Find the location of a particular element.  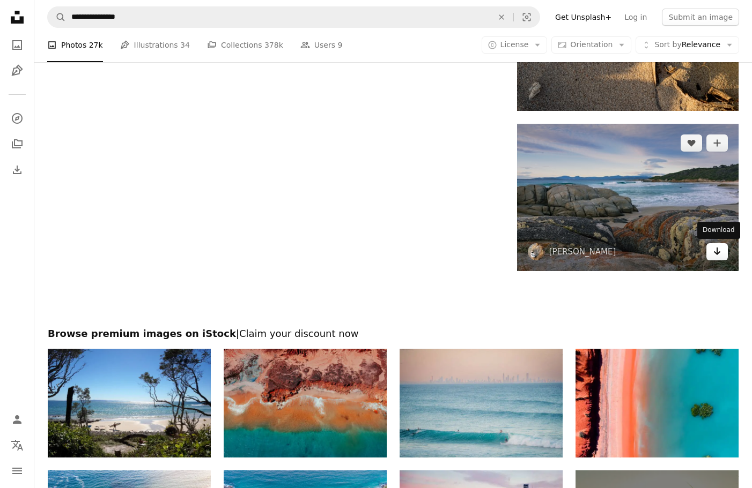

button: License is located at coordinates (514, 45).